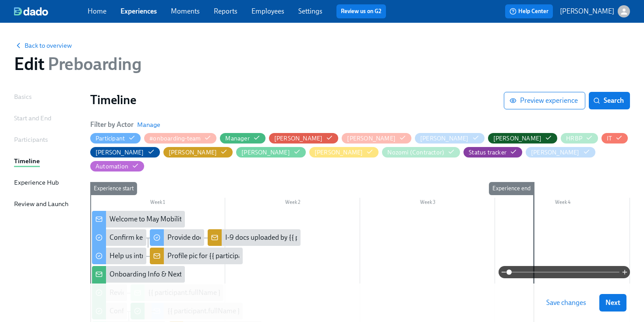 The image size is (644, 322). What do you see at coordinates (148, 125) in the screenshot?
I see `span: Manage` at bounding box center [148, 125].